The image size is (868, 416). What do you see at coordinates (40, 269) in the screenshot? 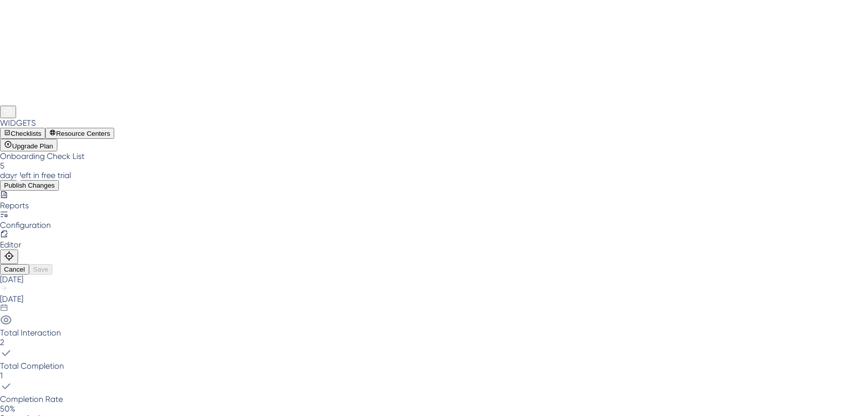
I see `span: Save` at bounding box center [40, 269].